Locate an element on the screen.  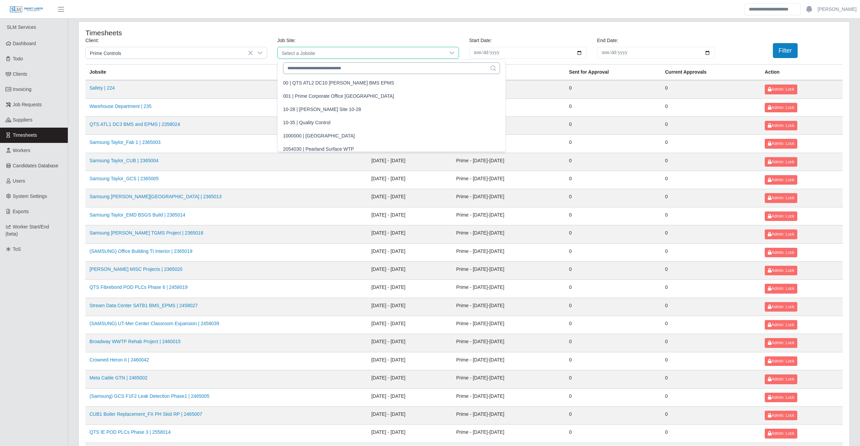
span: Invoicing is located at coordinates (22, 89).